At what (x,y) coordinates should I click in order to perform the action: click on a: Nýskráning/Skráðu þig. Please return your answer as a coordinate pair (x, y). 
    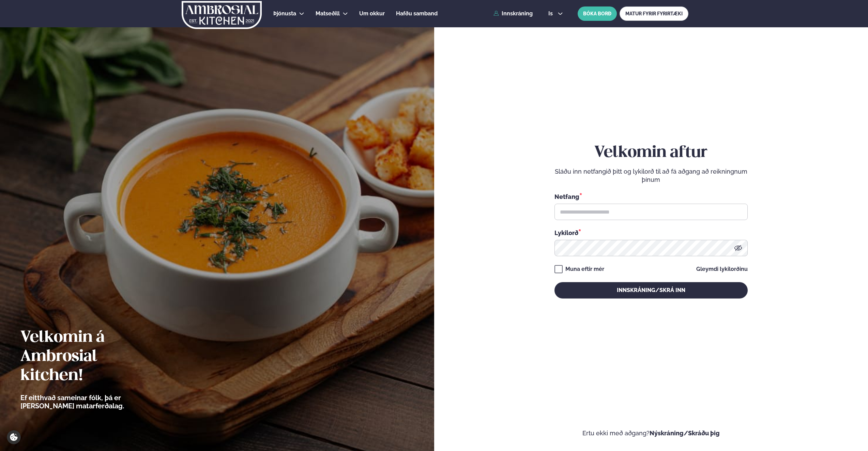
    Looking at the image, I should click on (685, 433).